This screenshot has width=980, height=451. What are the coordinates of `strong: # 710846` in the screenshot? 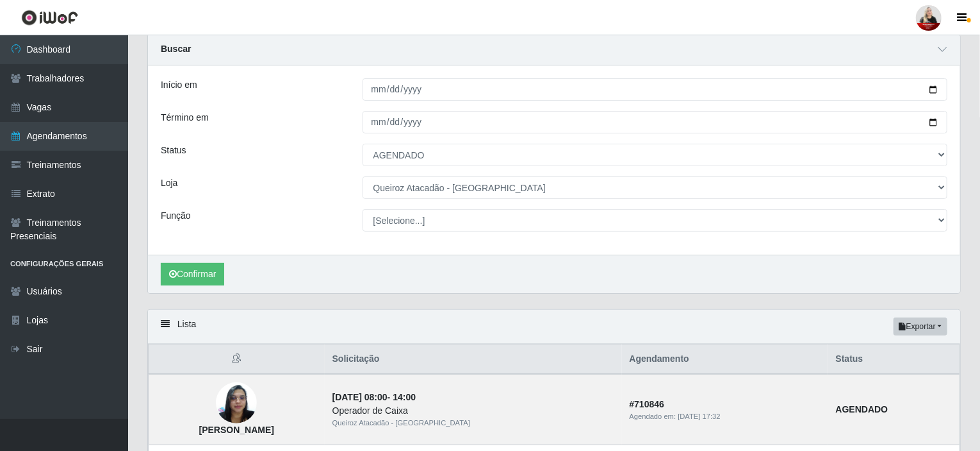 It's located at (647, 404).